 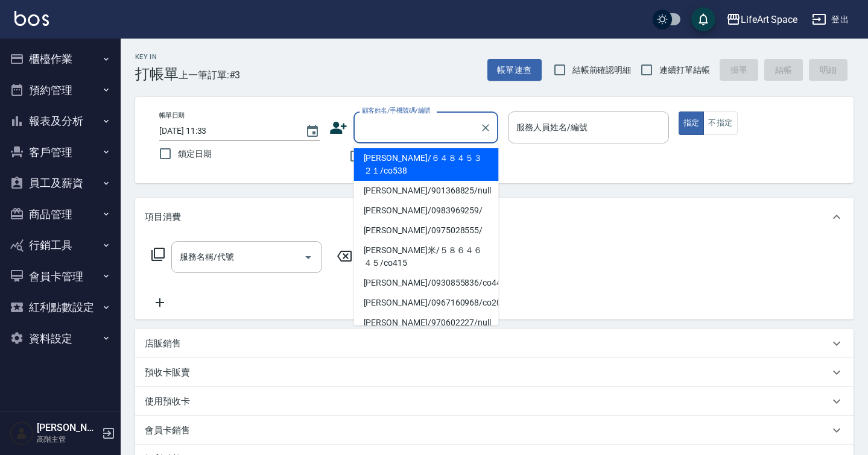 What do you see at coordinates (720, 123) in the screenshot?
I see `button: 不指定` at bounding box center [720, 123].